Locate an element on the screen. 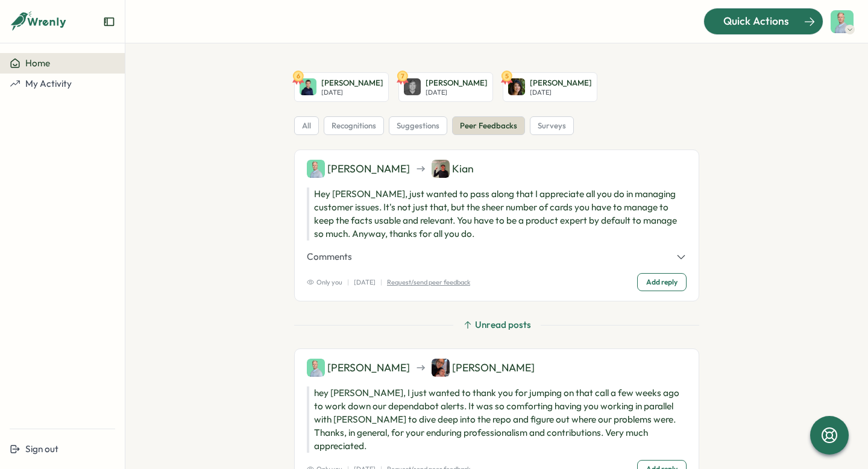 This screenshot has height=469, width=868. img: Jeffrey Plater is located at coordinates (308, 87).